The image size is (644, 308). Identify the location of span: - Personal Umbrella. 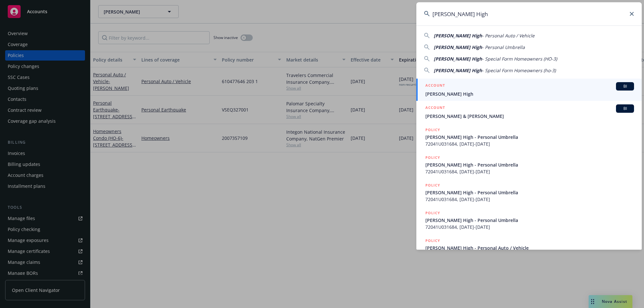
(503, 47).